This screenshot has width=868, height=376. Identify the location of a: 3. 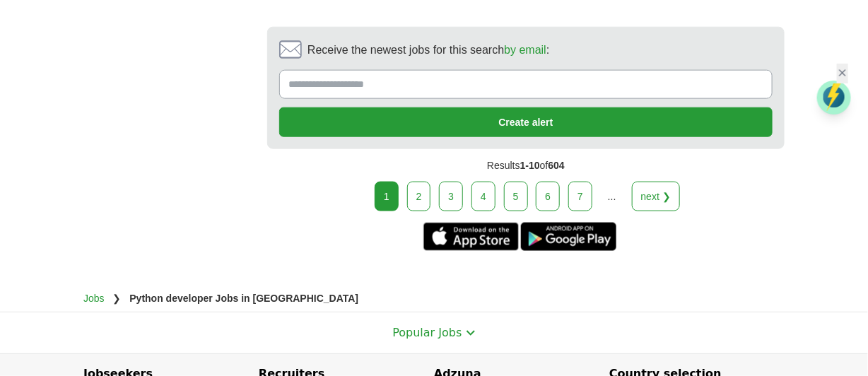
(451, 197).